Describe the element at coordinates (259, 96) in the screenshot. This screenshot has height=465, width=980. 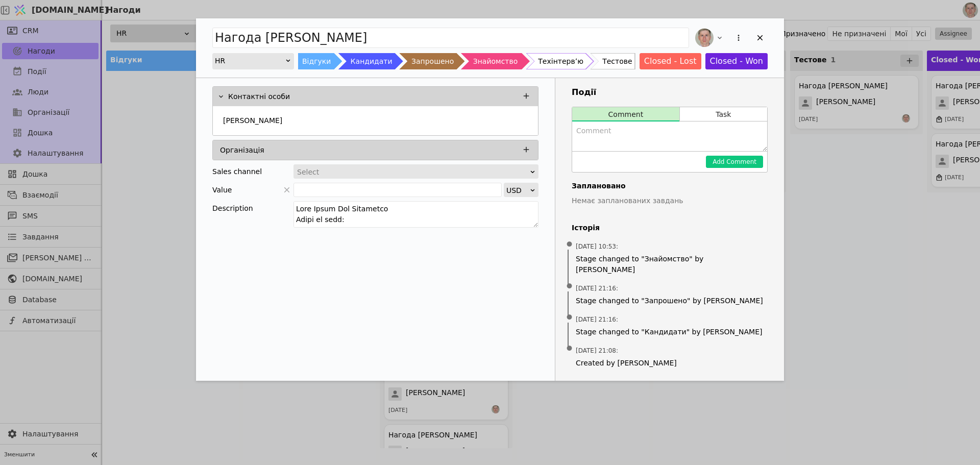
I see `p: Контактні особи` at that location.